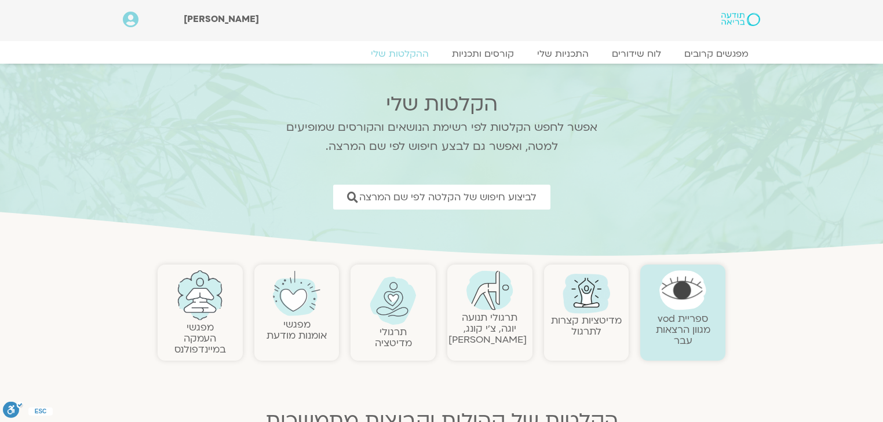 The image size is (883, 422). Describe the element at coordinates (636, 54) in the screenshot. I see `a: לוח שידורים` at that location.